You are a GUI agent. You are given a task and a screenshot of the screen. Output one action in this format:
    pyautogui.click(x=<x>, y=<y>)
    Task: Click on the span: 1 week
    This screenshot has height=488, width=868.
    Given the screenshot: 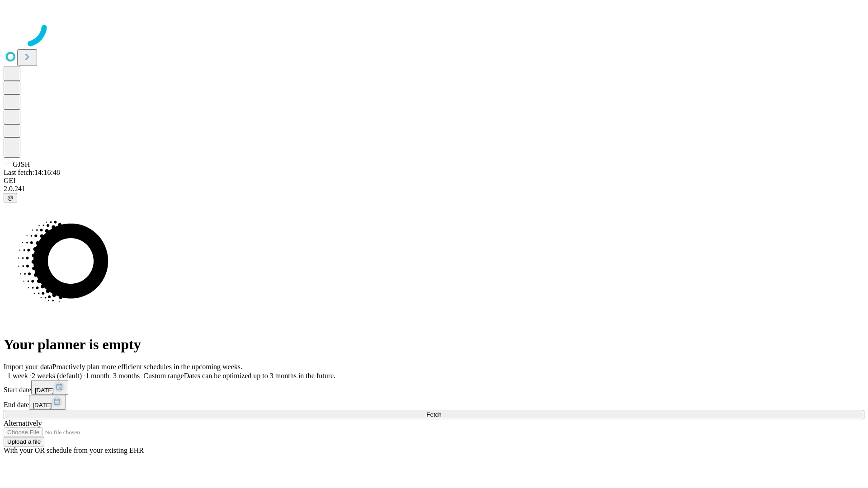 What is the action you would take?
    pyautogui.click(x=18, y=375)
    